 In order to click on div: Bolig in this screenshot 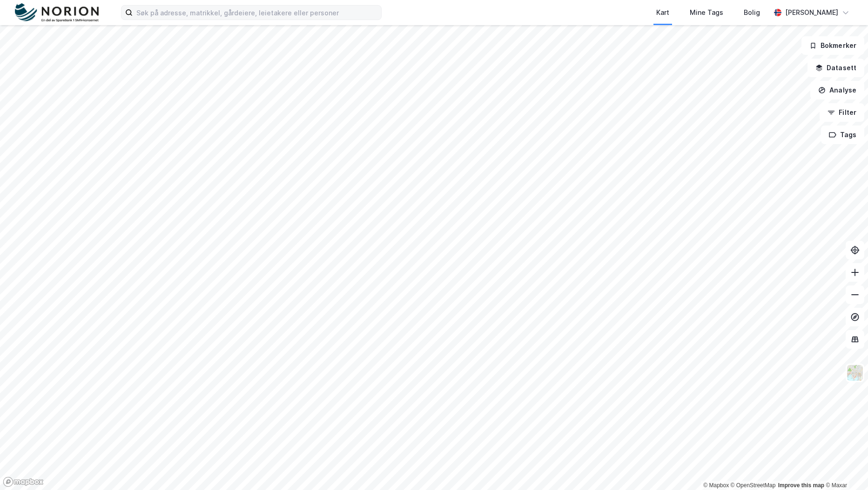, I will do `click(751, 13)`.